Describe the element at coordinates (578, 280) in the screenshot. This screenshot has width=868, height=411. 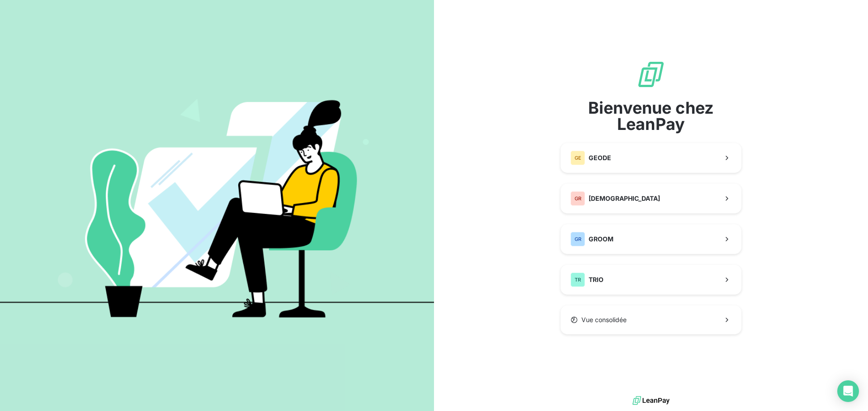
I see `div: TR` at that location.